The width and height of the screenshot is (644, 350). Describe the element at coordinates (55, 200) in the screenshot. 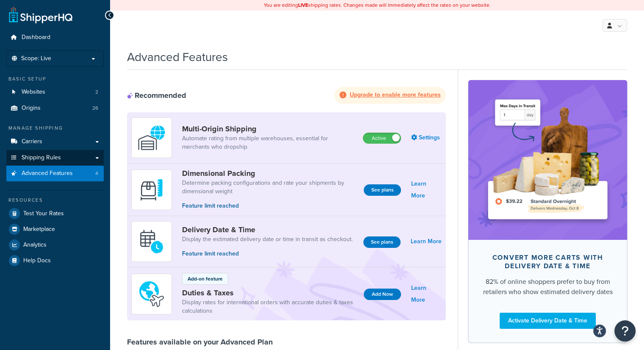

I see `div: Resources` at that location.